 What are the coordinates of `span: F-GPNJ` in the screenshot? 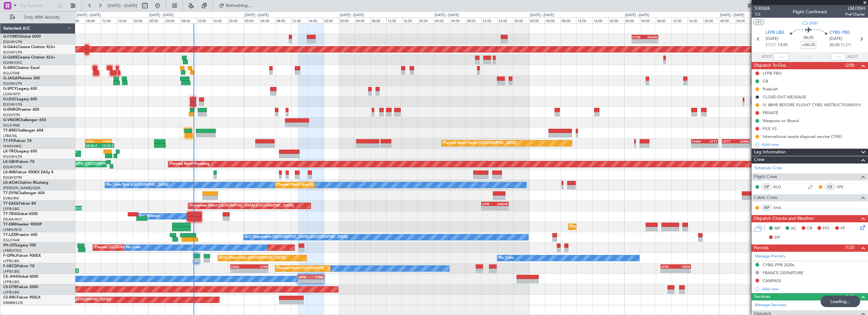 It's located at (9, 256).